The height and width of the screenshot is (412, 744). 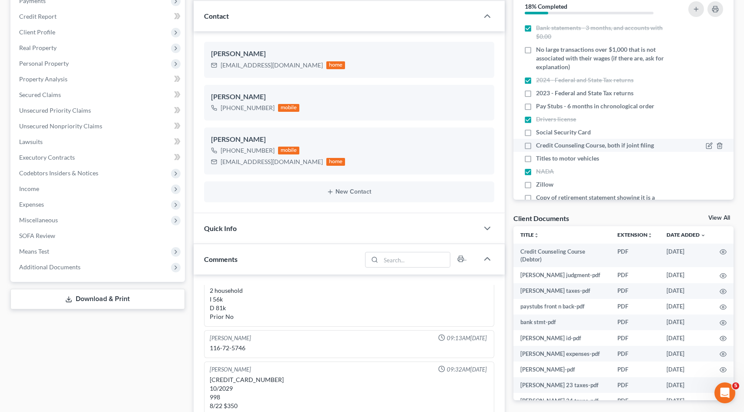 What do you see at coordinates (98, 95) in the screenshot?
I see `a: Secured Claims` at bounding box center [98, 95].